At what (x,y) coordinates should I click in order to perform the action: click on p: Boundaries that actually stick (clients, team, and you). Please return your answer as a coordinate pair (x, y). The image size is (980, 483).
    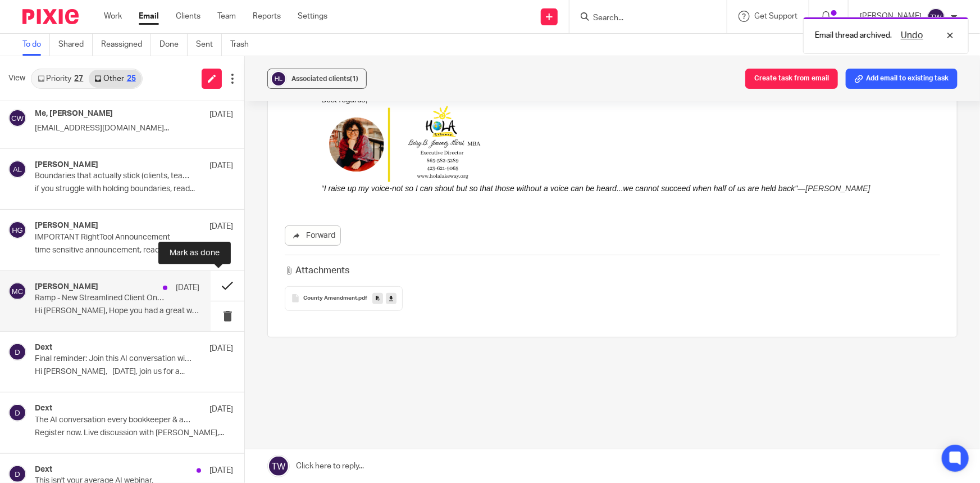
    Looking at the image, I should click on (114, 176).